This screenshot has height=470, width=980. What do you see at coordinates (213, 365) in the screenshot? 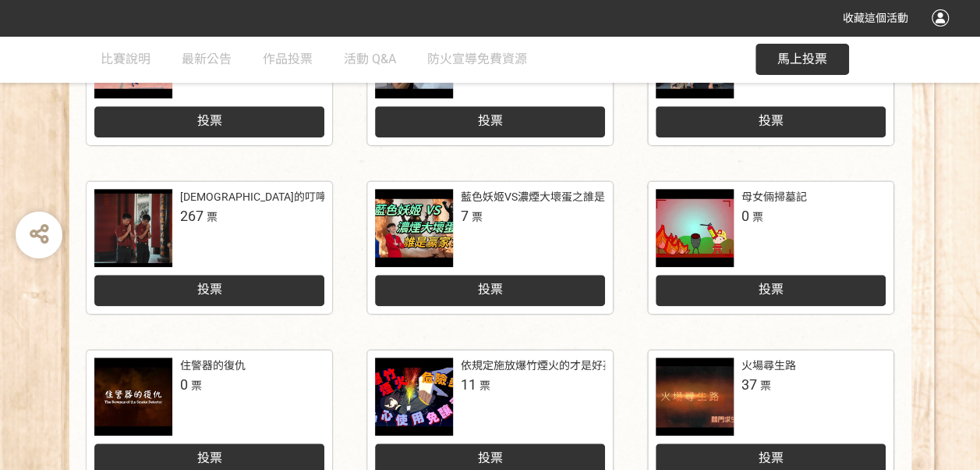
I see `div: 住警器的復仇` at bounding box center [213, 365].